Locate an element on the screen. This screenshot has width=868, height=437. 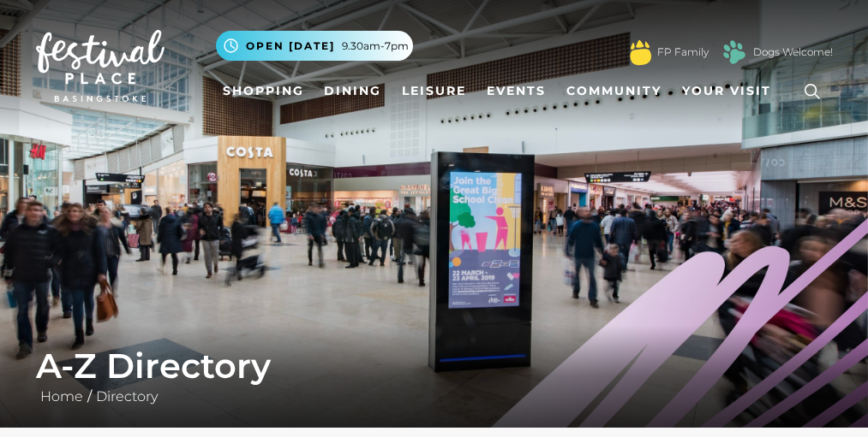
span: 9.30am-7pm is located at coordinates (376, 46).